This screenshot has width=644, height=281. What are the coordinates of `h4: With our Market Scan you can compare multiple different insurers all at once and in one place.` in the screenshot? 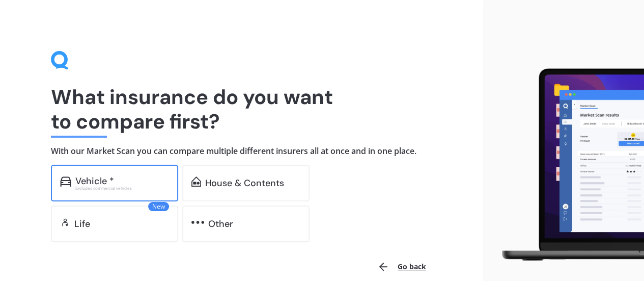 It's located at (242, 151).